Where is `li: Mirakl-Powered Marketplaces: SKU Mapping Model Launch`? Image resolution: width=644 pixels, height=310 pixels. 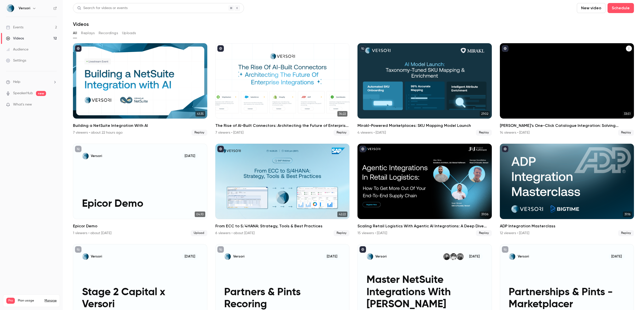 li: Mirakl-Powered Marketplaces: SKU Mapping Model Launch is located at coordinates (424, 89).